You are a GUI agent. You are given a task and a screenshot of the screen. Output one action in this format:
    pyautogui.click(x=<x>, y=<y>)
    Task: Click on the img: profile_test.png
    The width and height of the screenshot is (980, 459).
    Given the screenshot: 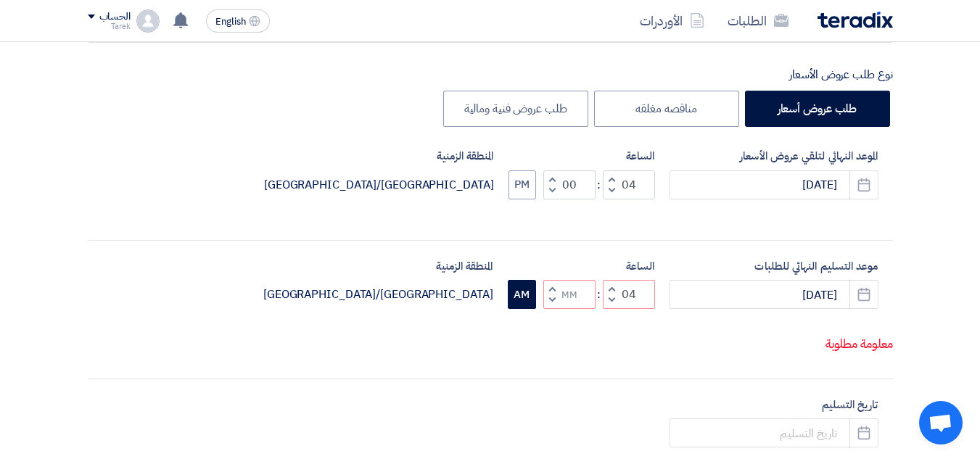 What is the action you would take?
    pyautogui.click(x=148, y=21)
    